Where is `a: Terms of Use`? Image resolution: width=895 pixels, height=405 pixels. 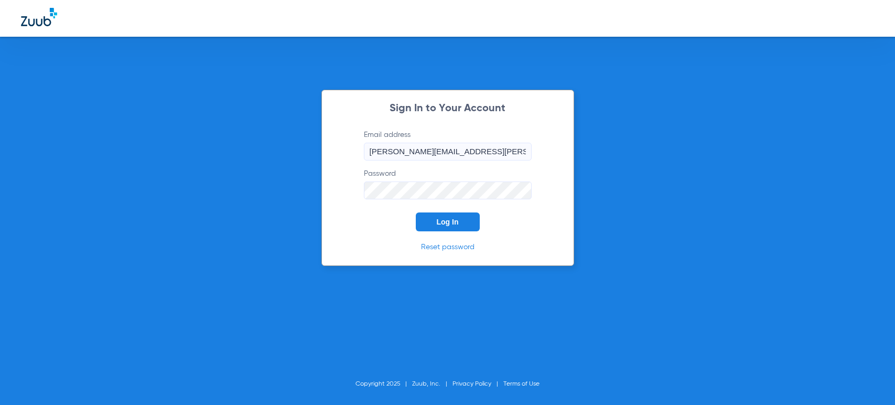 a: Terms of Use is located at coordinates (521, 384).